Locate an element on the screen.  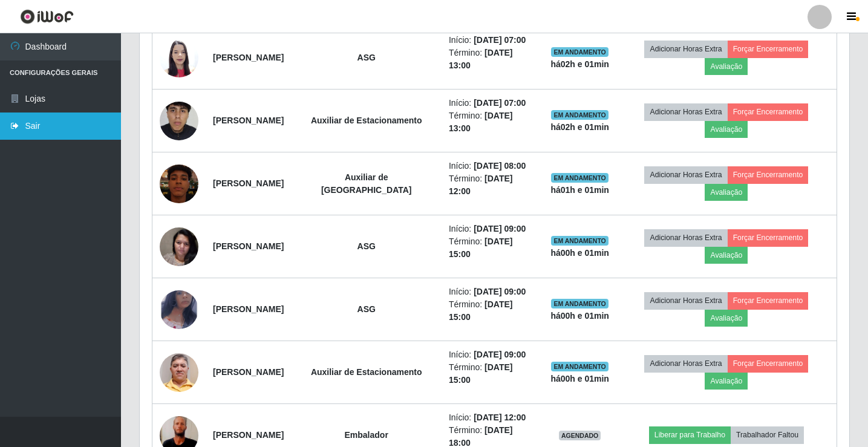
img: 1687914027317.jpeg is located at coordinates (179, 373).